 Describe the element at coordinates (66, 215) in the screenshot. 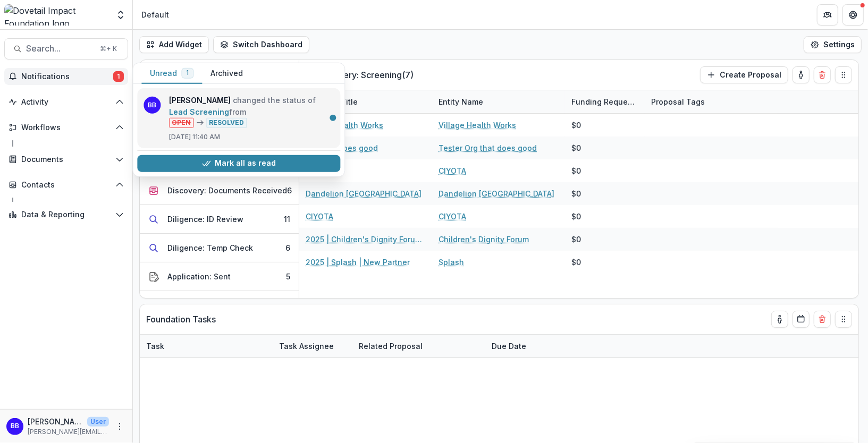

I see `button: Open Data & Reporting` at that location.